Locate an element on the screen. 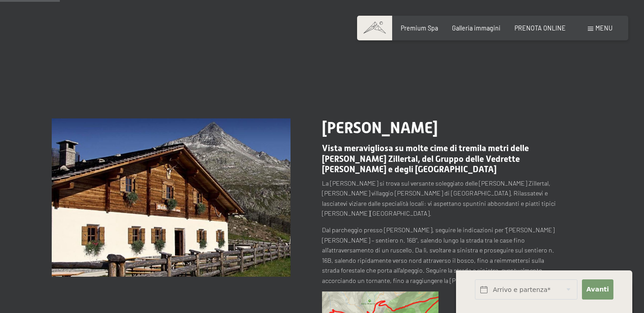 The width and height of the screenshot is (644, 313). span: Avanti is located at coordinates (597, 290).